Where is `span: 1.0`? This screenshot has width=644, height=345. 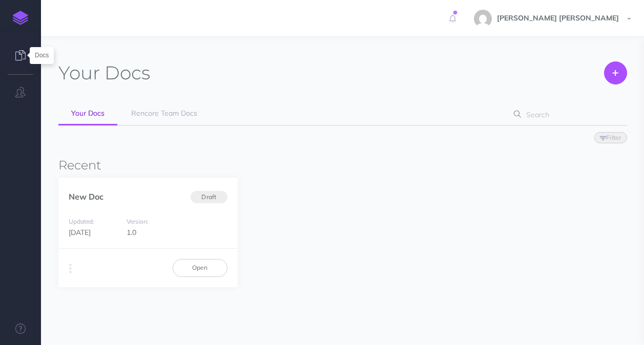
span: 1.0 is located at coordinates (131, 232).